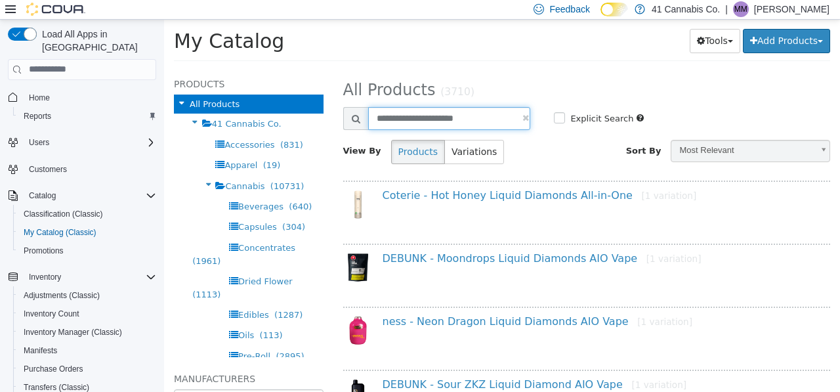 Image resolution: width=840 pixels, height=392 pixels. Describe the element at coordinates (293, 72) in the screenshot. I see `small: (3710)` at that location.